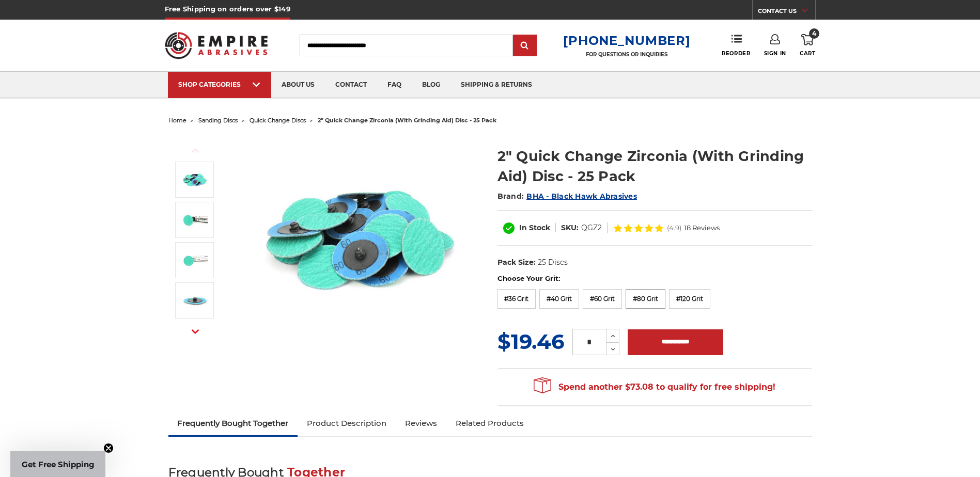 Image resolution: width=980 pixels, height=477 pixels. Describe the element at coordinates (808, 46) in the screenshot. I see `a: 4 Cart` at that location.